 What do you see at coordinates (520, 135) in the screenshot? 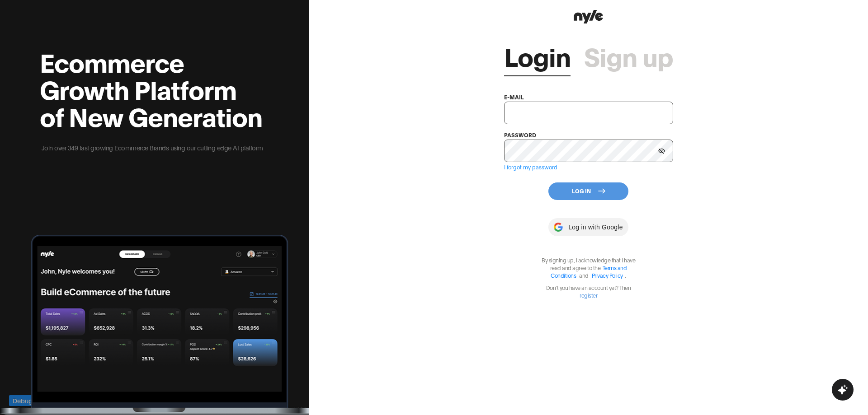
I see `label: password` at bounding box center [520, 135].